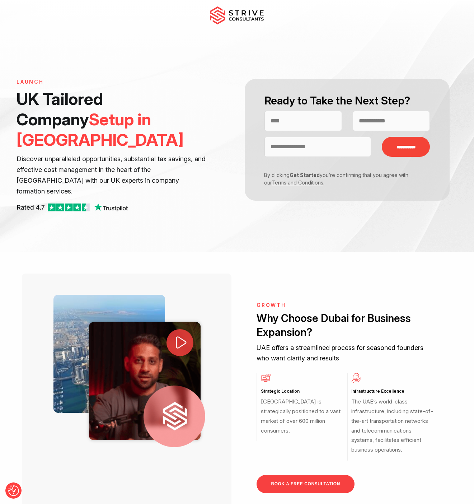  Describe the element at coordinates (111, 175) in the screenshot. I see `p: Discover unparalleled opportunities, substantial tax savings, and effective cost management in th...` at that location.